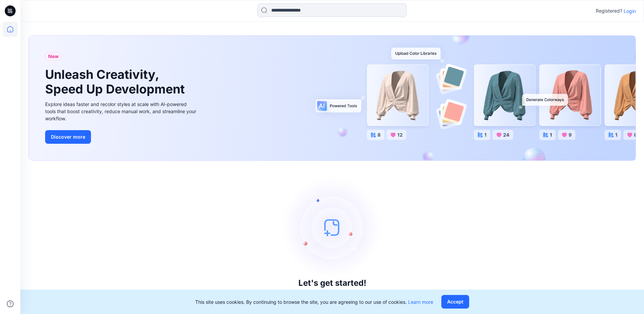  I want to click on div: Explore ideas faster and recolor styles at scale with AI-powered tools that boost creativity, red..., so click(121, 111).